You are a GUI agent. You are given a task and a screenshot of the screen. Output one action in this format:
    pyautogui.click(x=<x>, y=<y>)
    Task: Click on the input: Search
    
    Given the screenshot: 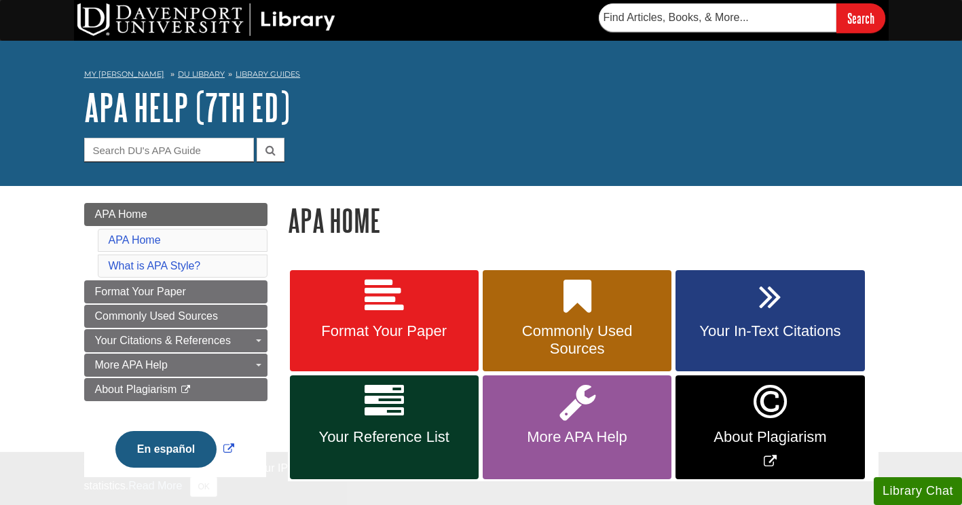 What is the action you would take?
    pyautogui.click(x=861, y=18)
    